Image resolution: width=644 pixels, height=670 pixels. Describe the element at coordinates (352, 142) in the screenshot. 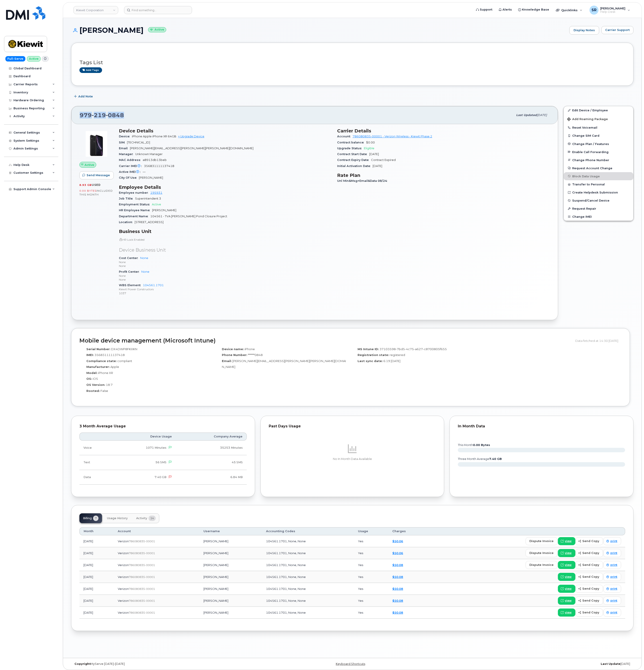

I see `span: Contract balance` at that location.